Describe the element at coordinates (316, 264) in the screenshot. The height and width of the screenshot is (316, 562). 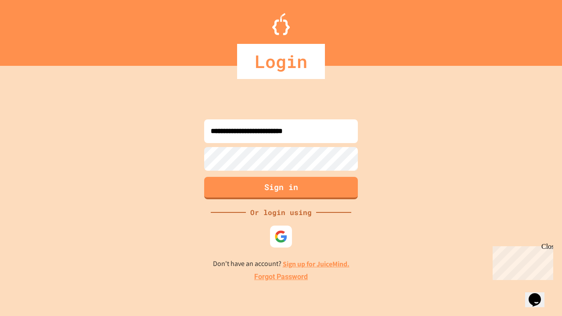
I see `a: Sign up for JuiceMind.` at that location.